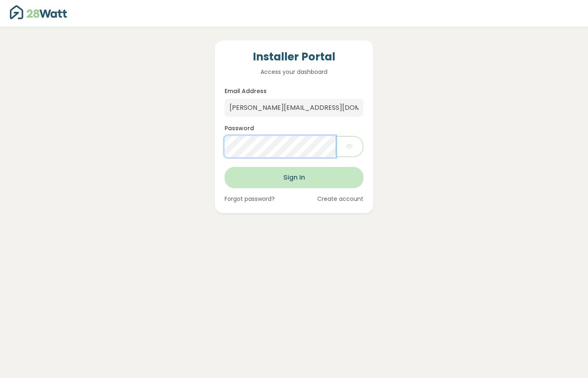 This screenshot has width=588, height=378. I want to click on a: Forgot password?, so click(249, 199).